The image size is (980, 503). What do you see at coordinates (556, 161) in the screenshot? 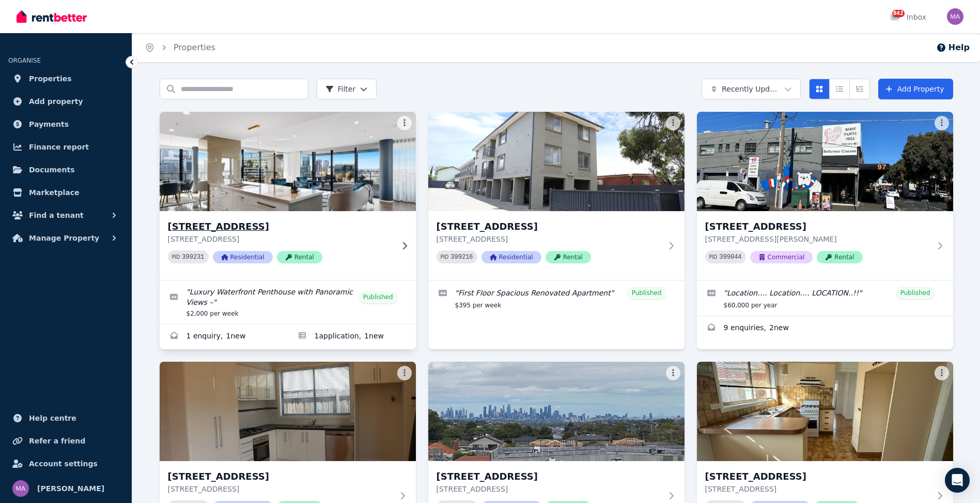
I see `img: 4/4 Beaumont Parade, West Footscray` at bounding box center [556, 161].